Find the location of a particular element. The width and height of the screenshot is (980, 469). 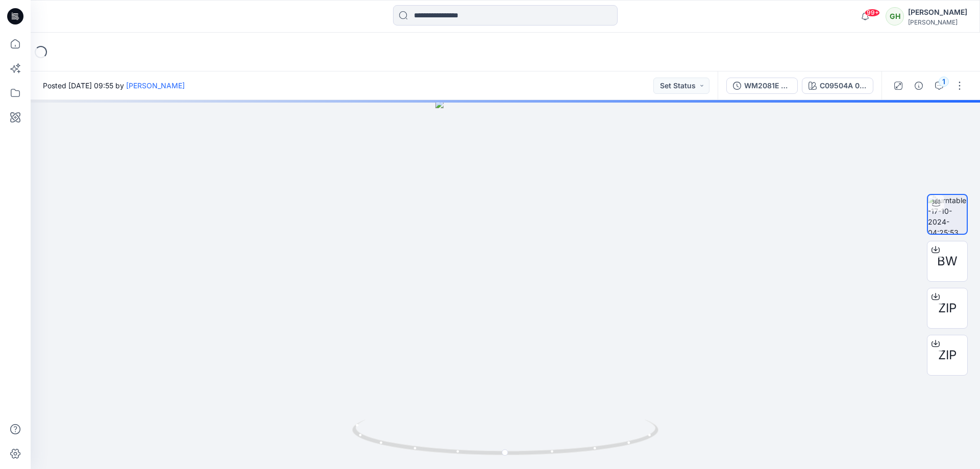

div: GH is located at coordinates (895, 16).